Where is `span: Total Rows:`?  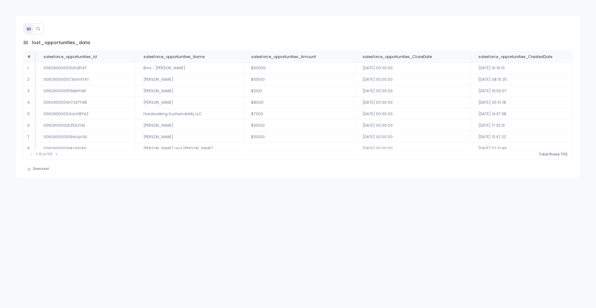
span: Total Rows: is located at coordinates (550, 154).